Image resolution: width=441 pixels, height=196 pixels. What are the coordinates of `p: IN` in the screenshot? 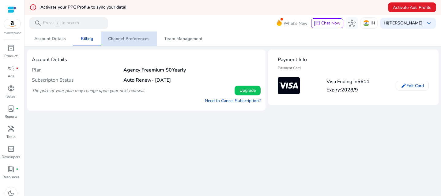 It's located at (373, 23).